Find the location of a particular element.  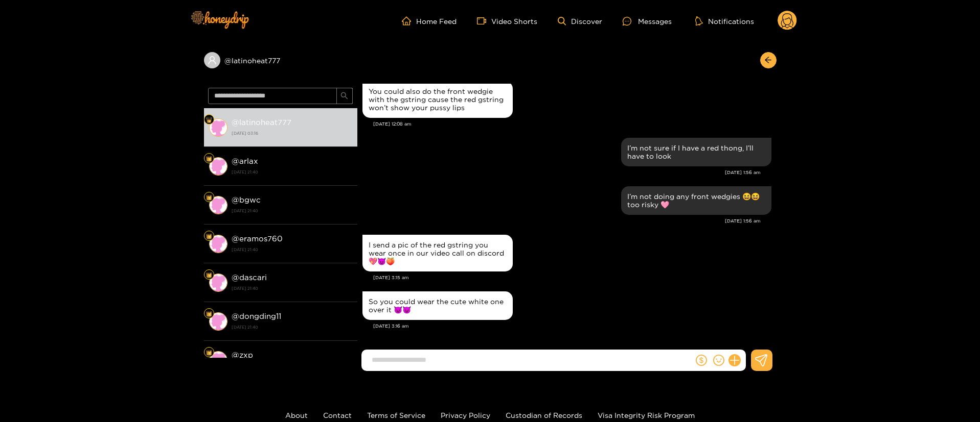

span: home is located at coordinates (409, 21).